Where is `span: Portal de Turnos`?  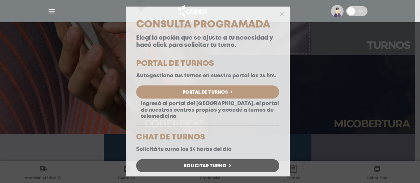
span: Portal de Turnos is located at coordinates (205, 92).